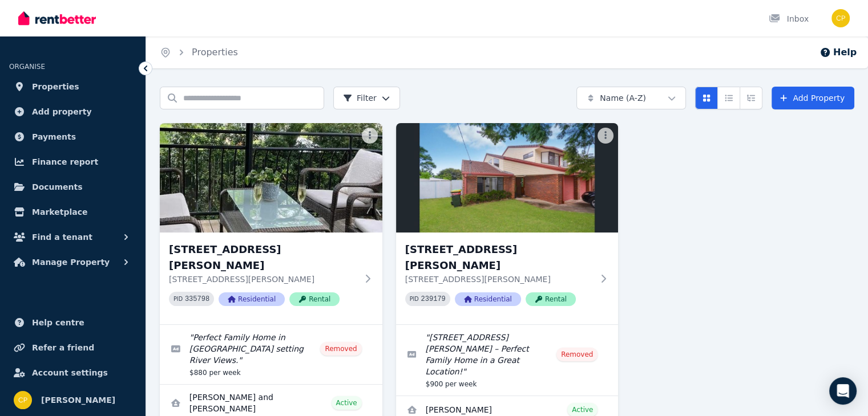  What do you see at coordinates (729, 98) in the screenshot?
I see `button: Compact list view` at bounding box center [729, 98].